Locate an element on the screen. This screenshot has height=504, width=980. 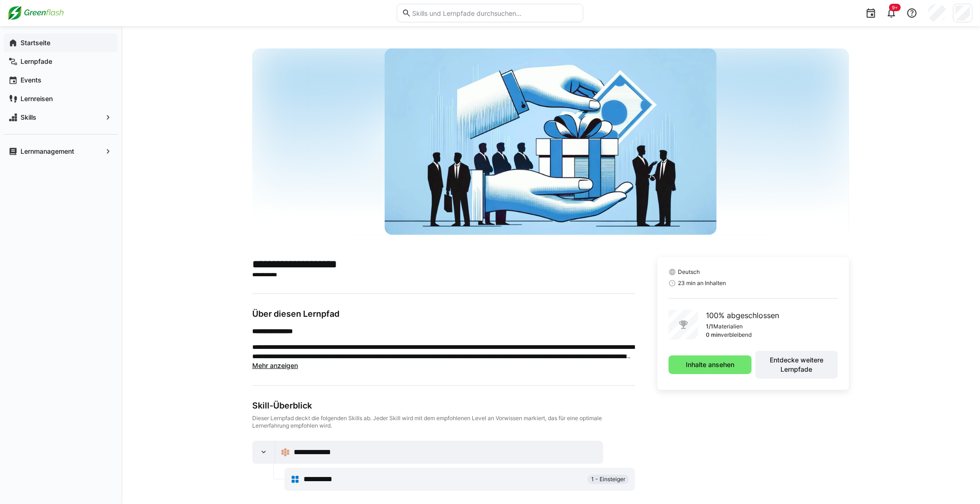
button: Entdecke weitere Lernpfade is located at coordinates (796, 364).